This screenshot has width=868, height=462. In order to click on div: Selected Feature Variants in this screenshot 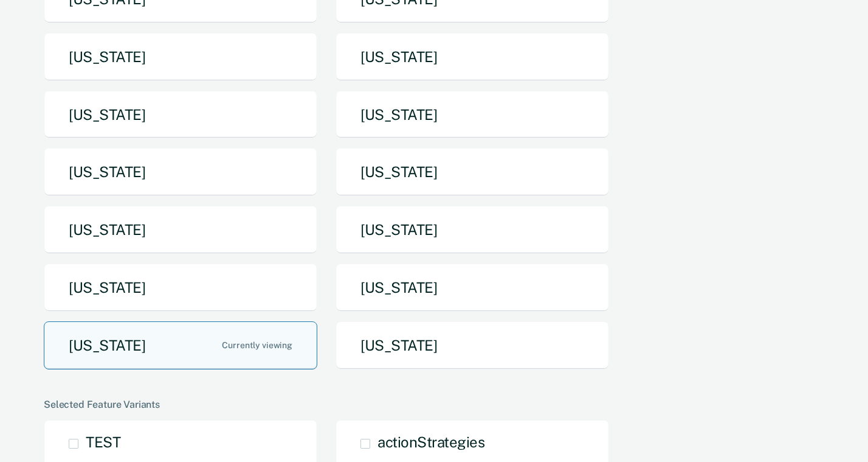, I will do `click(432, 404)`.